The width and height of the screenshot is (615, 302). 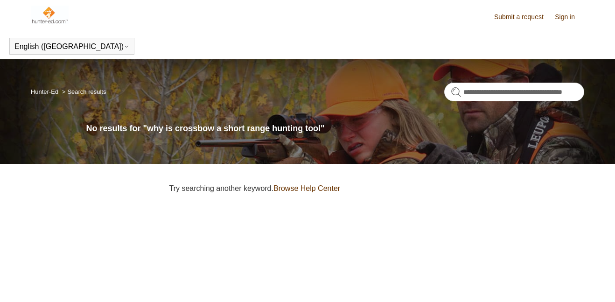 I want to click on input: Search, so click(x=514, y=92).